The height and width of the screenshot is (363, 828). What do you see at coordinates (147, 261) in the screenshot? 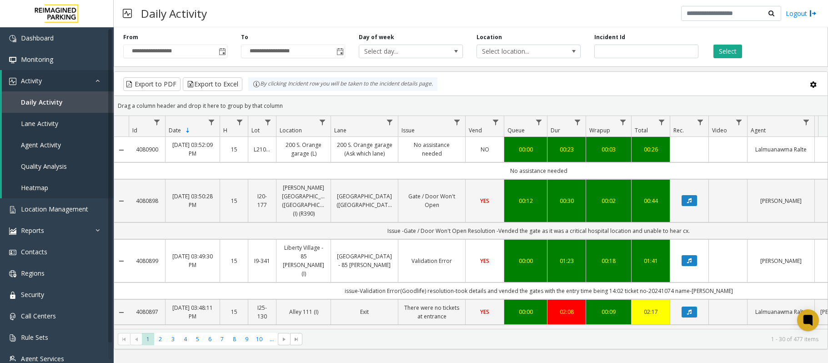
I see `a: 4080899` at bounding box center [147, 261].